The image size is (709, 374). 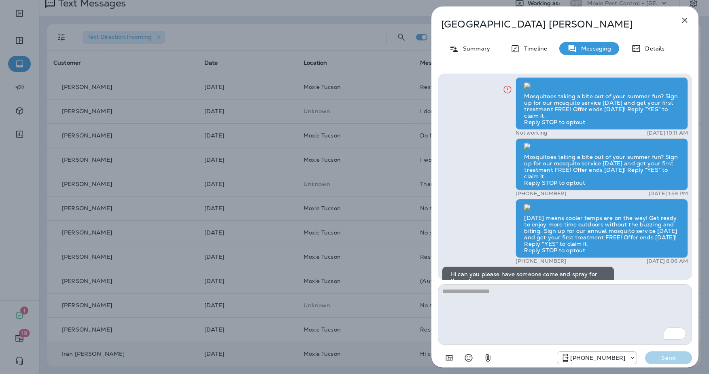 I want to click on button: Add in a premade template, so click(x=449, y=358).